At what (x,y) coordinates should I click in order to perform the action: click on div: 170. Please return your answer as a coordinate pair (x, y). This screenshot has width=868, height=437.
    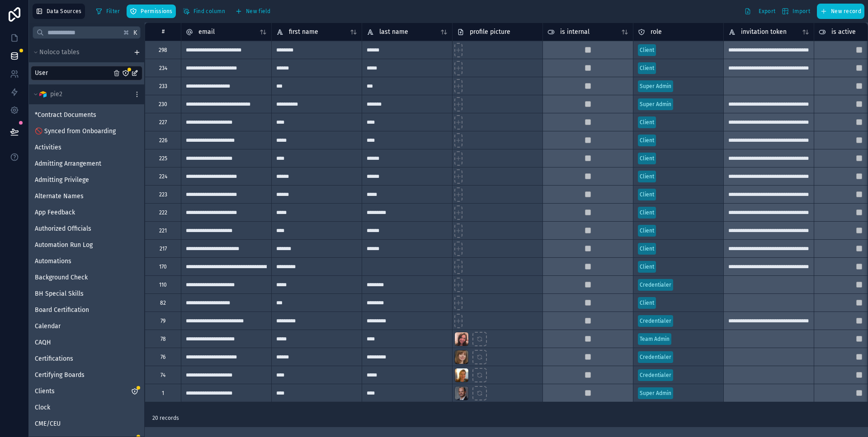
    Looking at the image, I should click on (163, 267).